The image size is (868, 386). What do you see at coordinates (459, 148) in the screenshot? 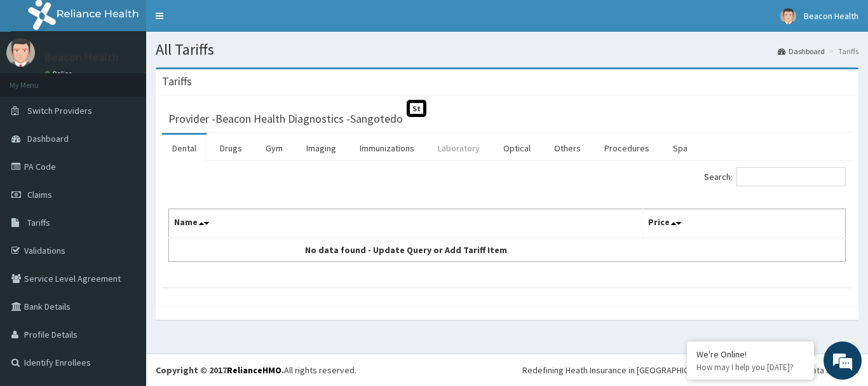
I see `a: Laboratory` at bounding box center [459, 148].